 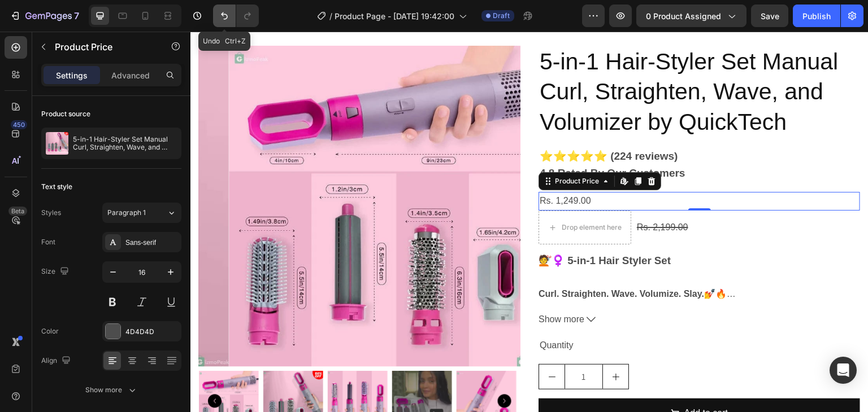 What do you see at coordinates (769, 16) in the screenshot?
I see `button: Save` at bounding box center [769, 16].